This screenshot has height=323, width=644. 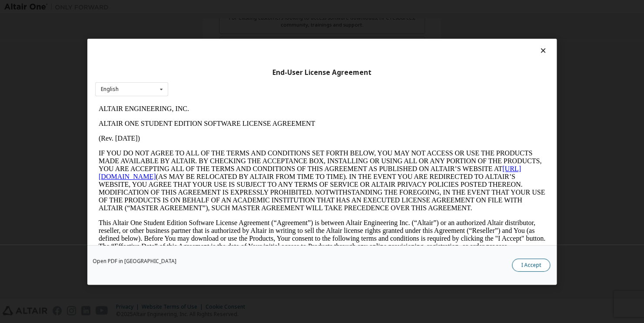 What do you see at coordinates (227, 79) in the screenshot?
I see `p: IF YOU DO NOT AGREE TO ALL OF THE TERMS AND CONDITIONS SET FORTH BELOW, YOU MAY NOT ACCESS OR USE...` at bounding box center [227, 79].